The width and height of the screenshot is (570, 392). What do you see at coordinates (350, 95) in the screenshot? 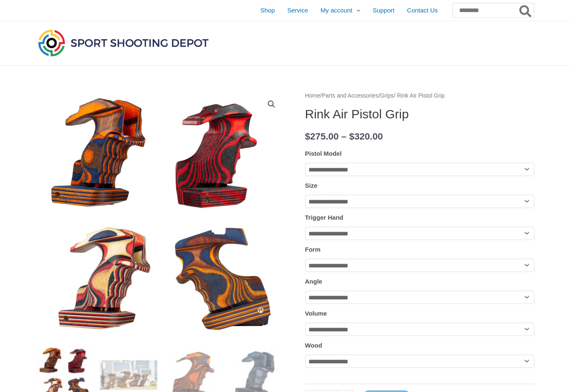
I see `a: Parts and Accessories` at bounding box center [350, 95].